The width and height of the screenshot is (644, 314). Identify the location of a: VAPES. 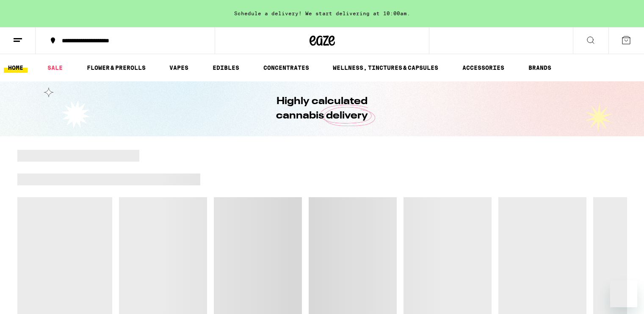
(179, 68).